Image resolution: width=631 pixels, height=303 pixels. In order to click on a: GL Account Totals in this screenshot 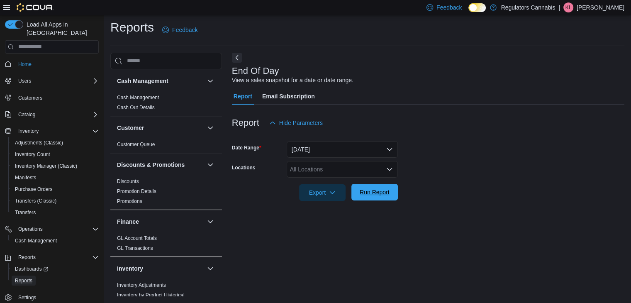, I will do `click(137, 238)`.